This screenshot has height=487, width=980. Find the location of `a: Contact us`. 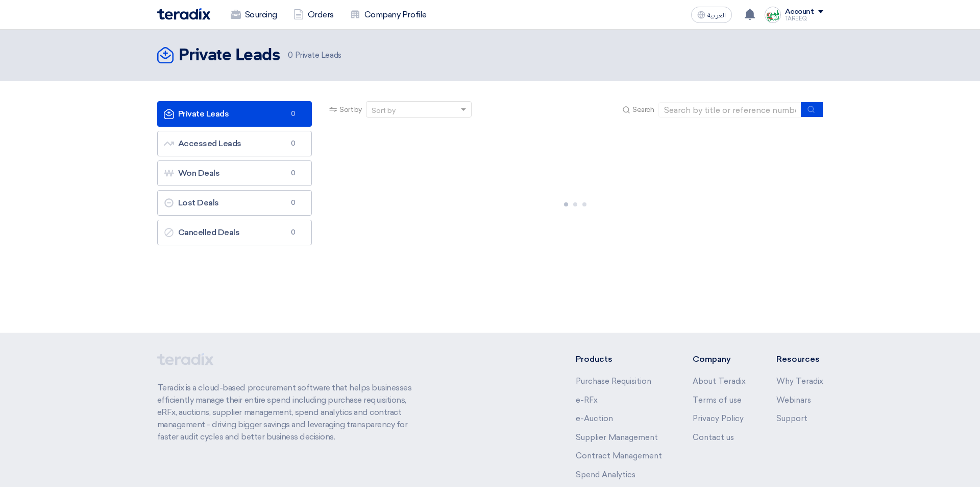

a: Contact us is located at coordinates (713, 437).